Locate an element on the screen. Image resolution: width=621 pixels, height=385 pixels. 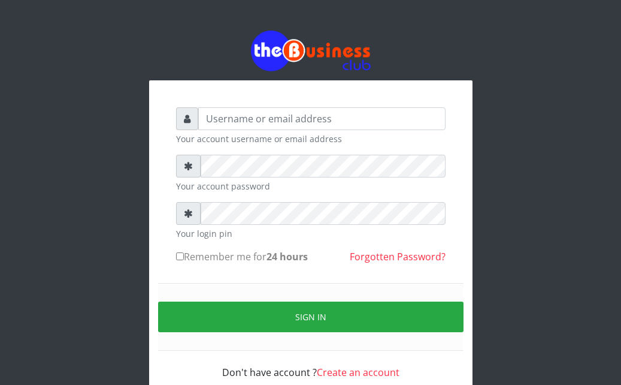
b: 24 hours is located at coordinates (287, 256).